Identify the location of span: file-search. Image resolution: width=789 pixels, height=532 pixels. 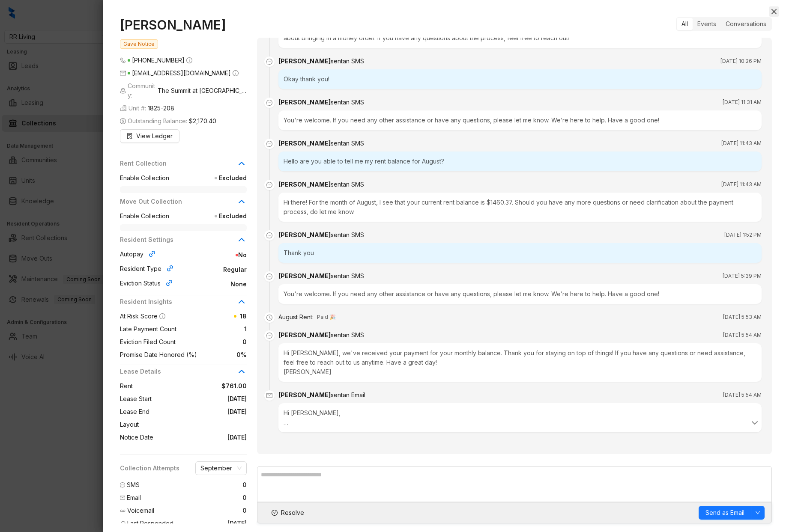
(130, 136).